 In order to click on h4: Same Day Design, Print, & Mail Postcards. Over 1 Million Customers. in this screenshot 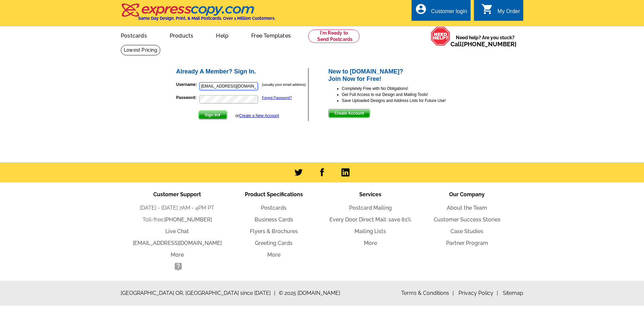, I will do `click(206, 18)`.